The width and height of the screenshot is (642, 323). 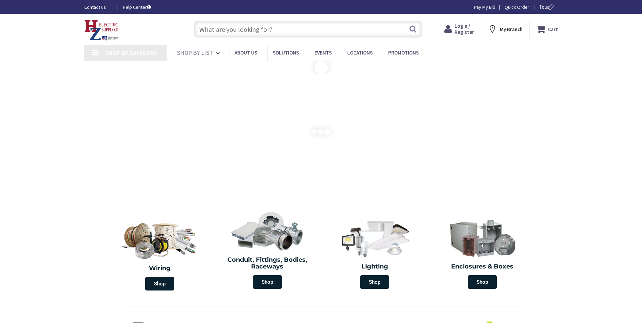 I want to click on a: Conduit, Fittings, Bodies, Raceways Shop, so click(x=267, y=250).